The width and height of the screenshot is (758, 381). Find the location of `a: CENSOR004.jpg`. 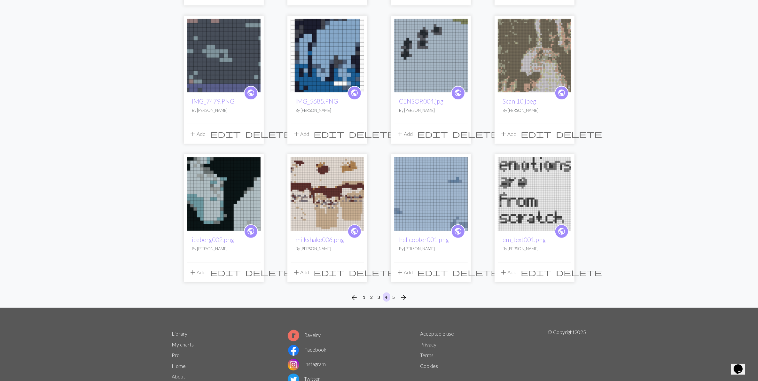

a: CENSOR004.jpg is located at coordinates (421, 101).